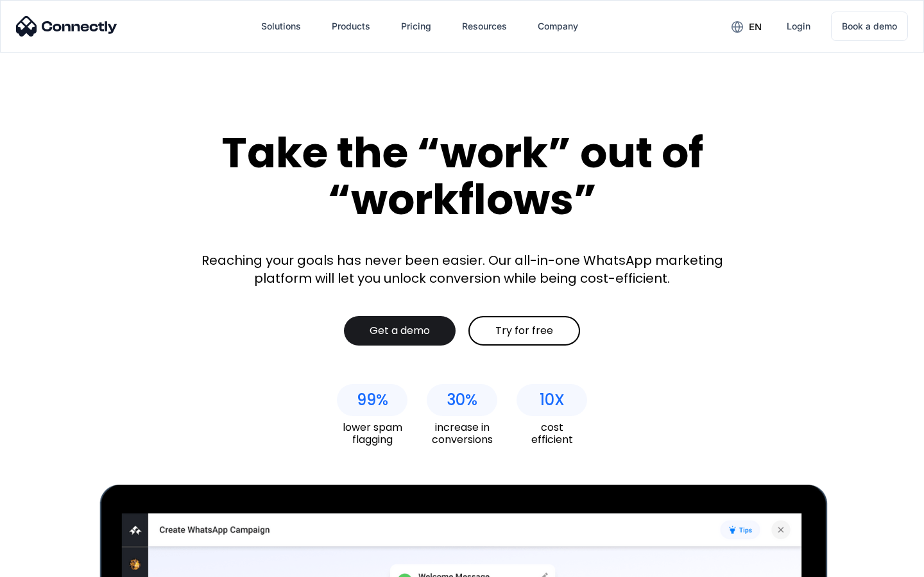 This screenshot has width=924, height=577. What do you see at coordinates (416, 26) in the screenshot?
I see `a: Pricing` at bounding box center [416, 26].